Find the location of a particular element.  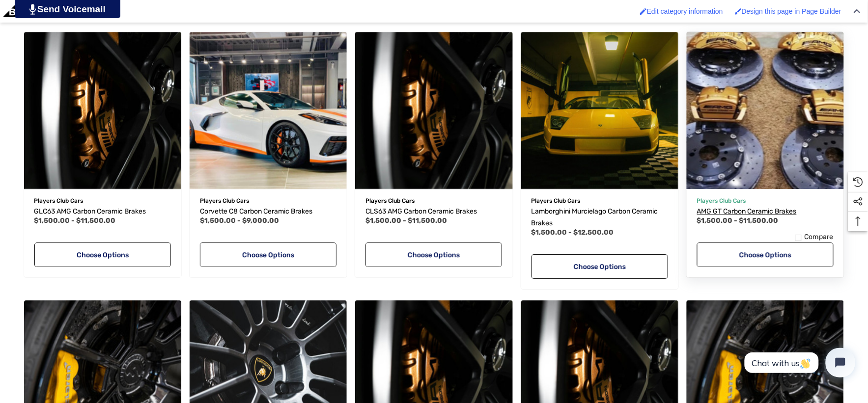

svg: Social Media is located at coordinates (858, 202).